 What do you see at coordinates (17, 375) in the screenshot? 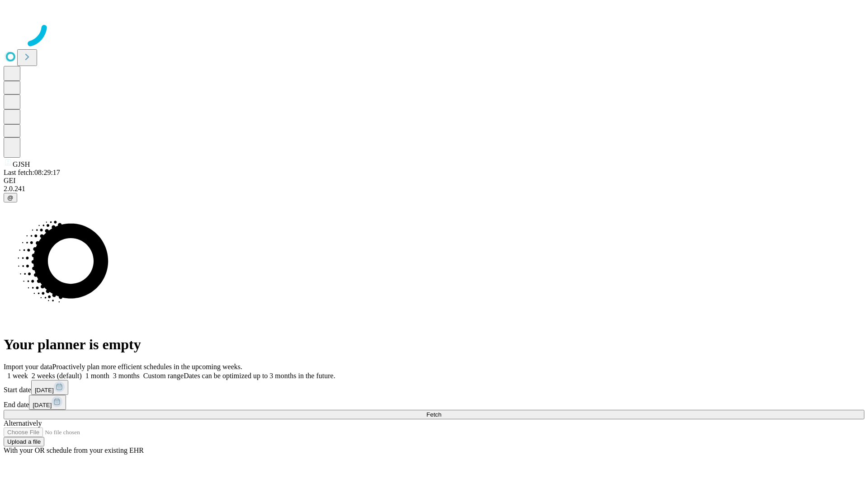
I see `span: 1 week` at bounding box center [17, 375].